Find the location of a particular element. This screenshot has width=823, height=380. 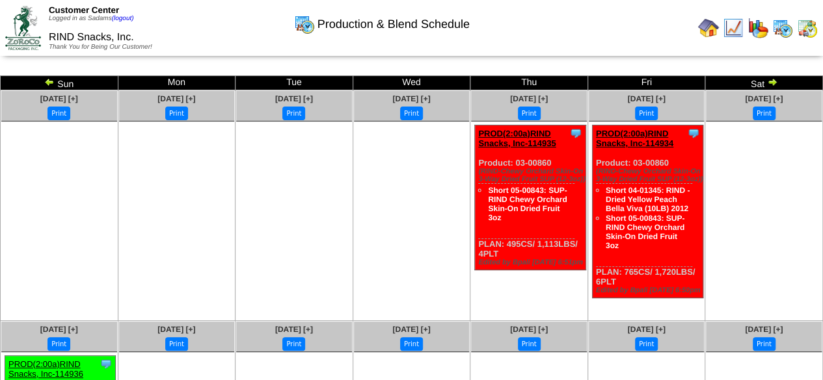

td: Tue is located at coordinates (294, 83).